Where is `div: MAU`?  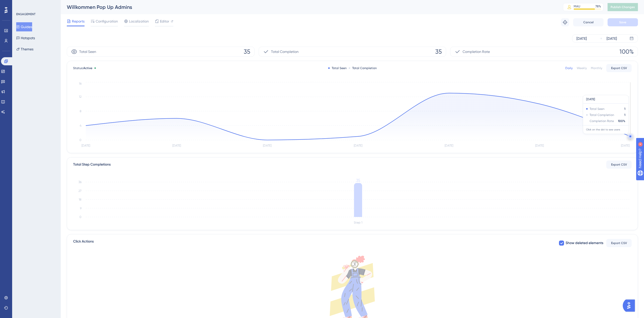 div: MAU is located at coordinates (577, 7).